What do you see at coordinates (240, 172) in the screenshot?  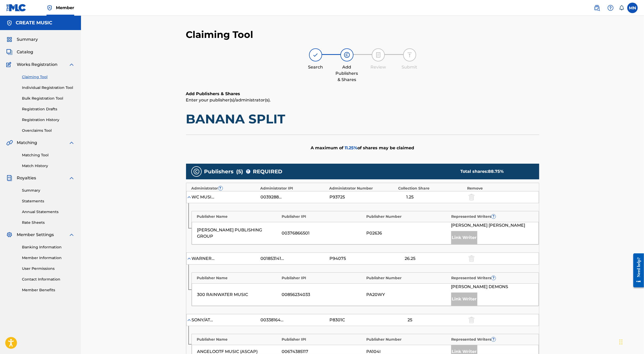 I see `span: ( 5 )` at bounding box center [240, 172].